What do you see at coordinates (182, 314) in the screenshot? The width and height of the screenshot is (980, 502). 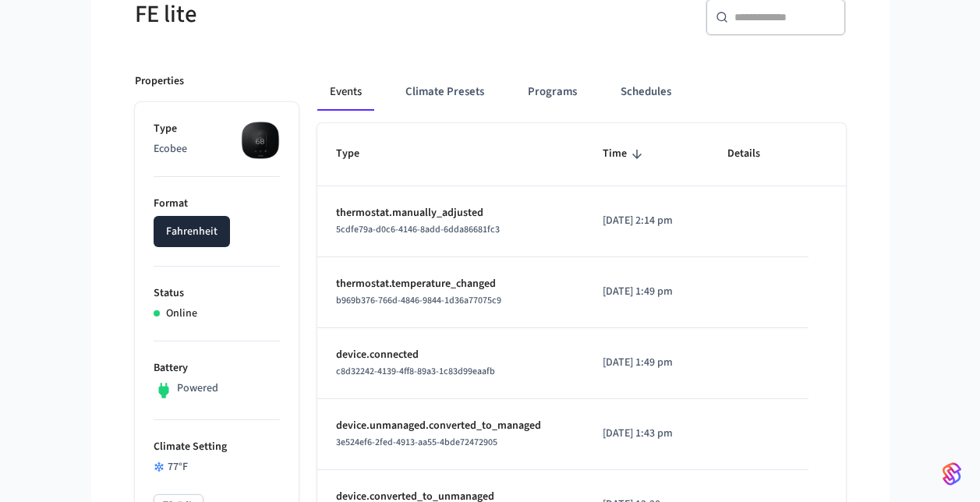 I see `p: Online` at bounding box center [182, 314].